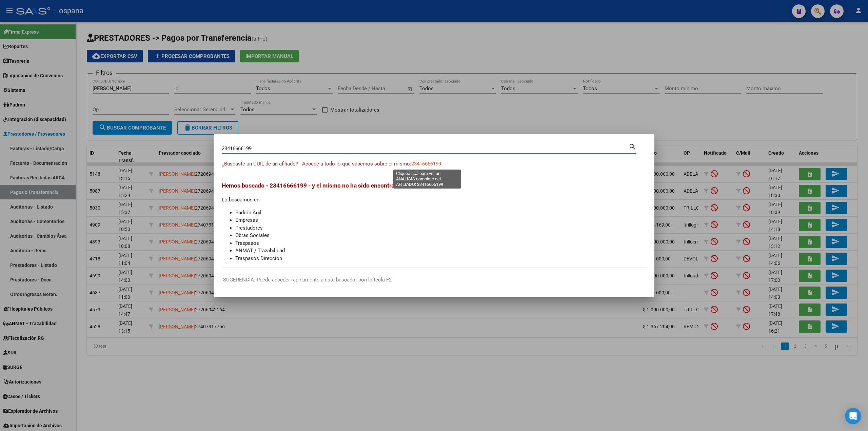  What do you see at coordinates (441, 251) in the screenshot?
I see `li: ANMAT / Trazabilidad` at bounding box center [441, 251].